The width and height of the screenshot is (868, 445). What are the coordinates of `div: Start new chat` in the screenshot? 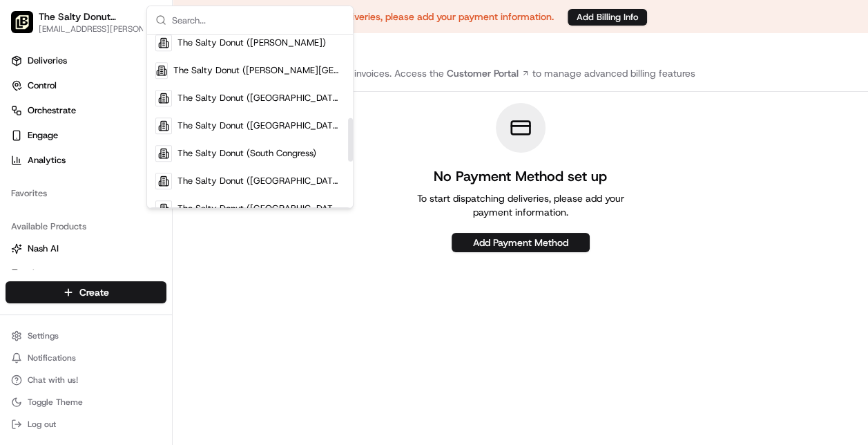 It's located at (137, 139).